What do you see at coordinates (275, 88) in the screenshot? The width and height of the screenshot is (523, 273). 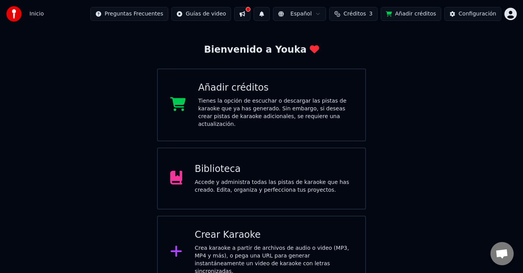 I see `div: Añadir créditos` at bounding box center [275, 88].